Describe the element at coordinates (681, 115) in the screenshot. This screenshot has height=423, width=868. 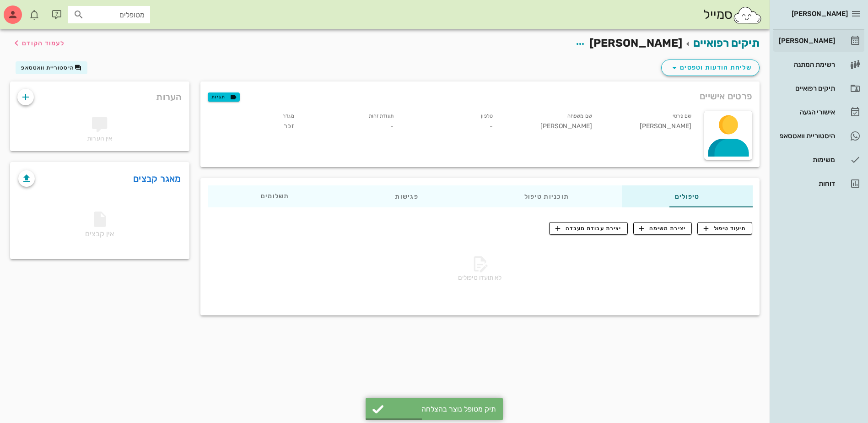
I see `small: שם פרטי` at that location.